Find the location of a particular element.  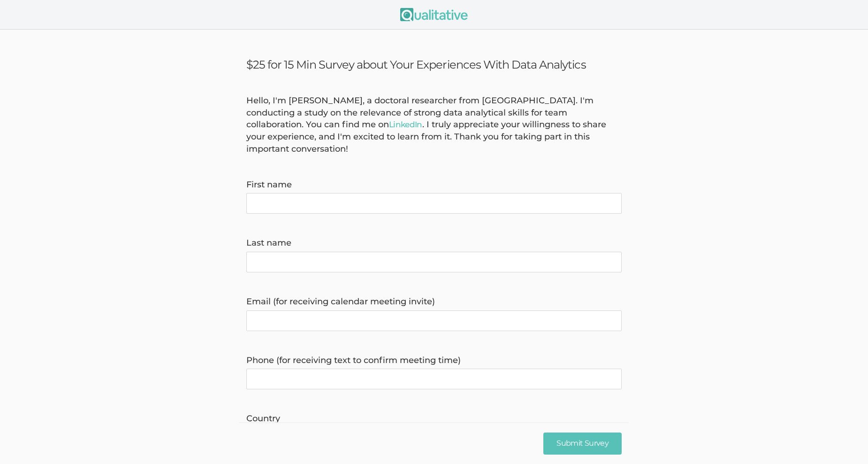

label: First name is located at coordinates (434, 185).